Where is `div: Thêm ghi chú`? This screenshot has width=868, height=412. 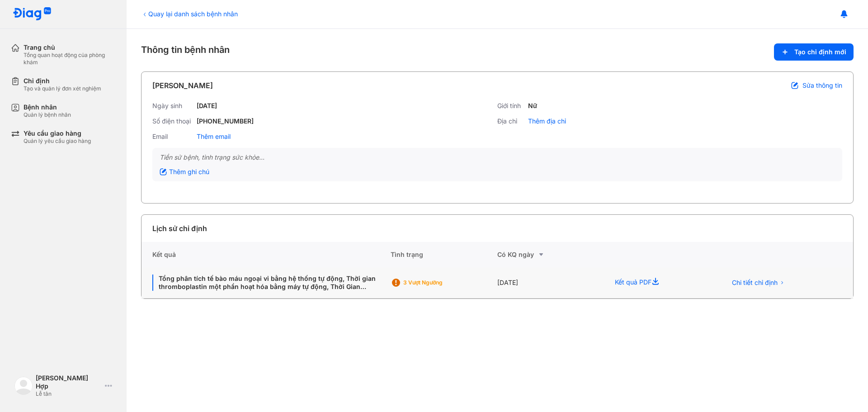
div: Thêm ghi chú is located at coordinates (184, 172).